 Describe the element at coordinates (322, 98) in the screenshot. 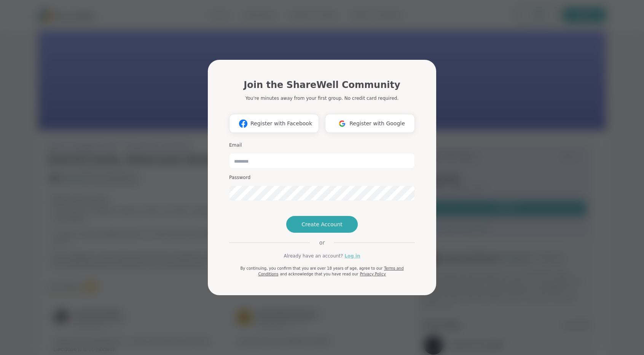

I see `p: You're minutes away from your first group. No credit card required.` at that location.